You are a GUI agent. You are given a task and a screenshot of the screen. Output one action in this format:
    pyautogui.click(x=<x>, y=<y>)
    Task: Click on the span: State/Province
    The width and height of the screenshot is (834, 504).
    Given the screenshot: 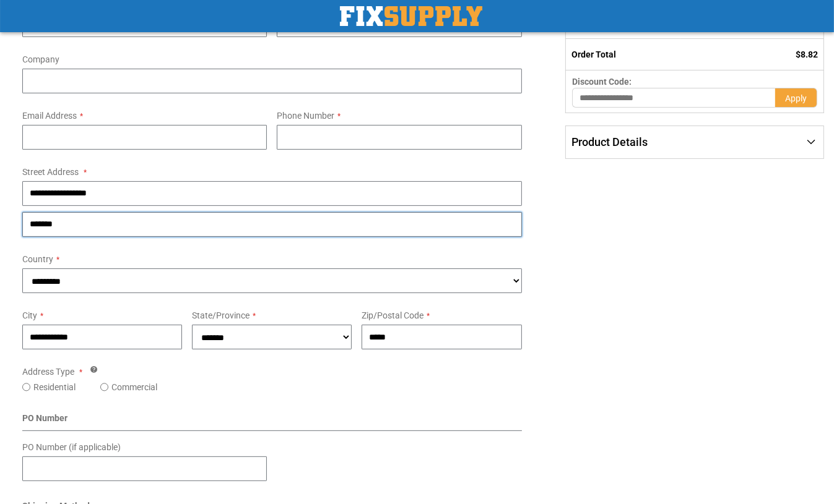 What is the action you would take?
    pyautogui.click(x=220, y=315)
    